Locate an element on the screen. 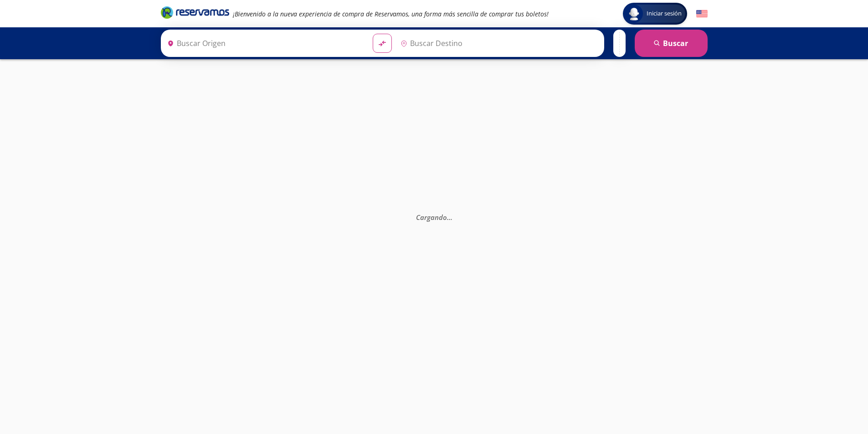  input: Buscar Destino is located at coordinates (498, 43).